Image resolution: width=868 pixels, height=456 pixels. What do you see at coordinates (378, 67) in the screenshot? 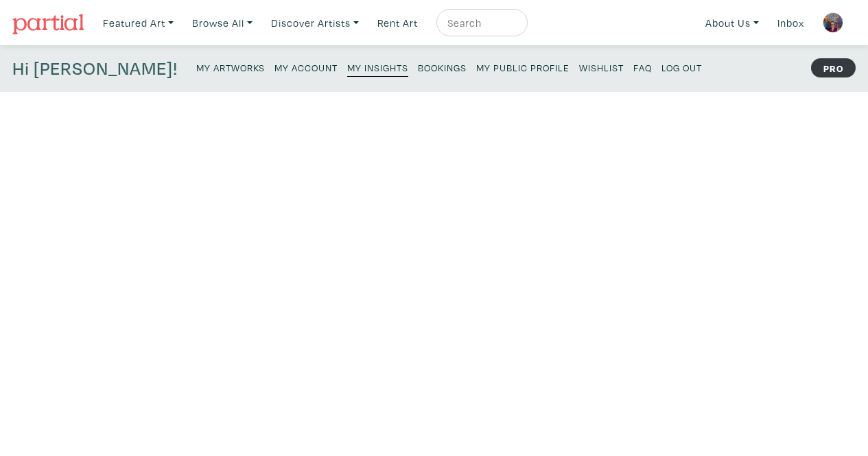
I see `small: My Insights` at bounding box center [378, 67].